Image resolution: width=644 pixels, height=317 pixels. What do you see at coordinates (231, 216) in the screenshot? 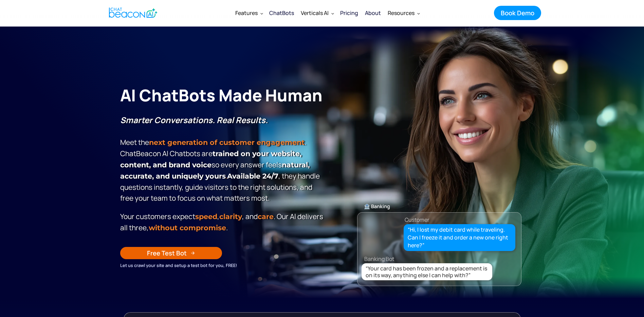
I see `span: clarity` at bounding box center [231, 216].